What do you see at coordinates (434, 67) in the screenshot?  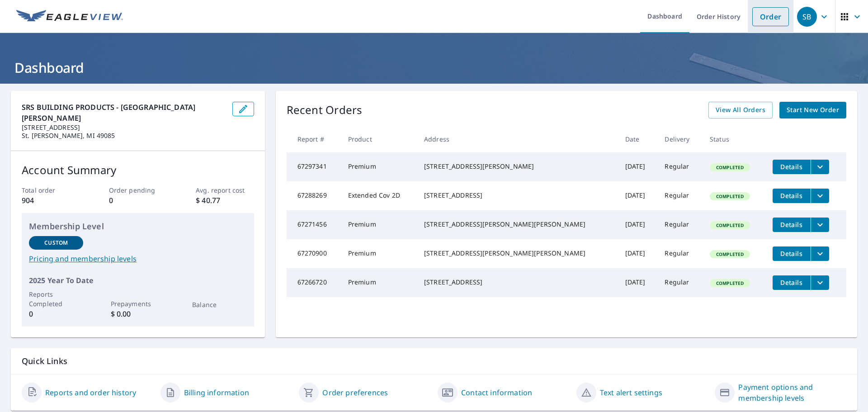 I see `h1: Dashboard` at bounding box center [434, 67].